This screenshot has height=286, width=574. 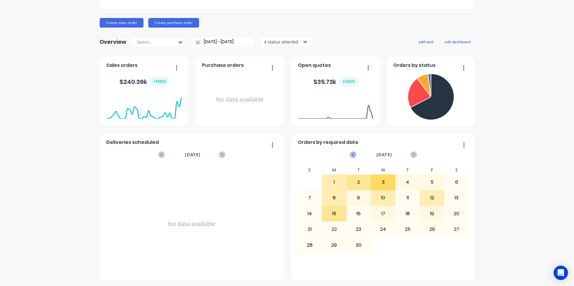 I want to click on div: 11, so click(x=408, y=198).